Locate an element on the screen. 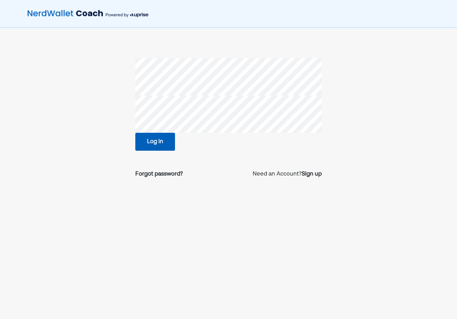  a: Forgot password? is located at coordinates (159, 174).